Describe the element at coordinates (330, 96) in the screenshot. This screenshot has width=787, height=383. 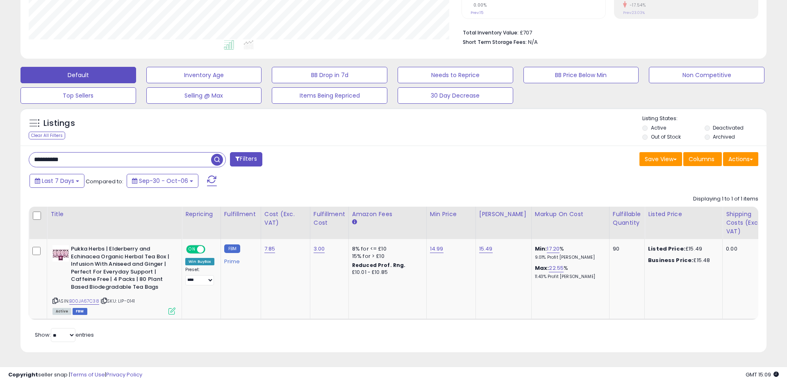
I see `button: Items Being Repriced` at that location.